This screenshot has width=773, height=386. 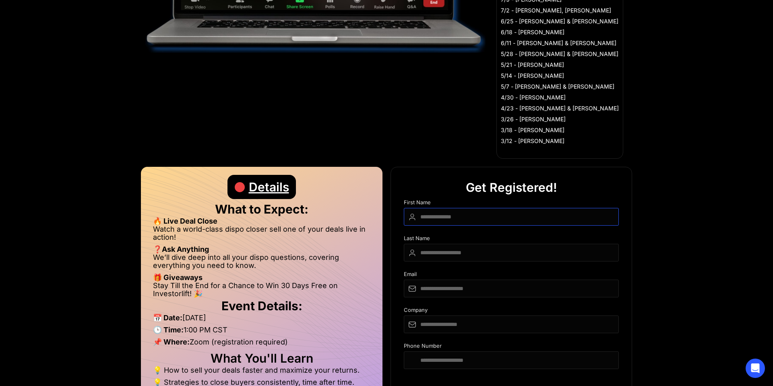 What do you see at coordinates (168, 329) in the screenshot?
I see `strong: 🕒 Time:` at bounding box center [168, 329].